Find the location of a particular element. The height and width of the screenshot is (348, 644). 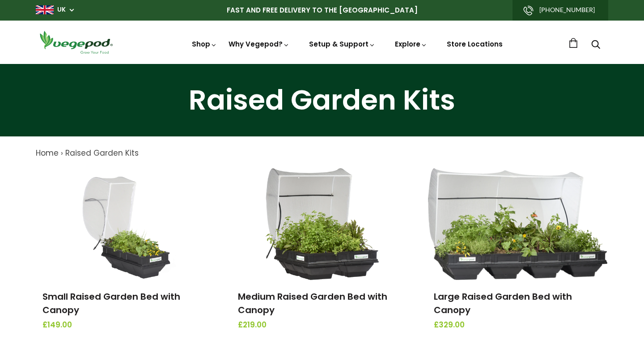

a: Raised Garden Kits is located at coordinates (102, 153).